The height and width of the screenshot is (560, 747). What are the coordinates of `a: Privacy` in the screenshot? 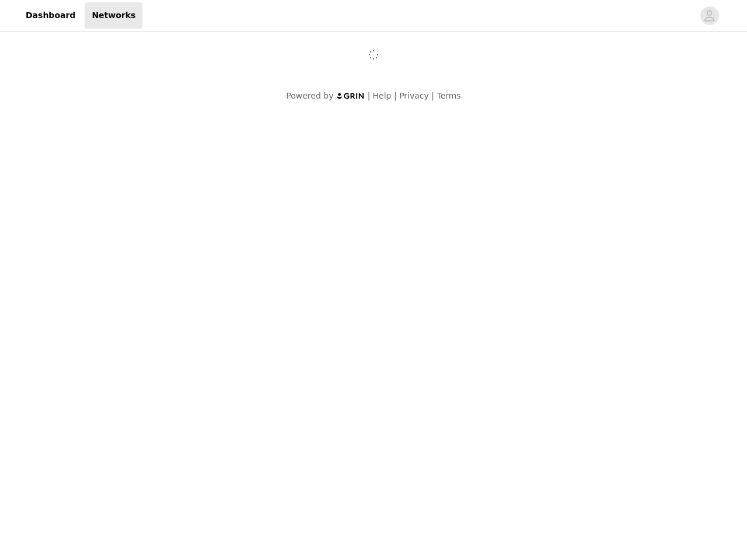 It's located at (414, 95).